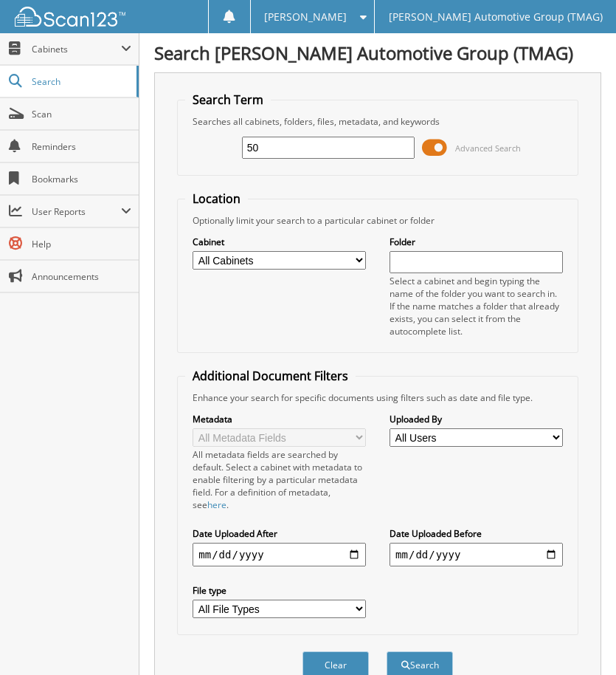  I want to click on div: Enhance your search for specific documents using filters such as date and file type., so click(377, 397).